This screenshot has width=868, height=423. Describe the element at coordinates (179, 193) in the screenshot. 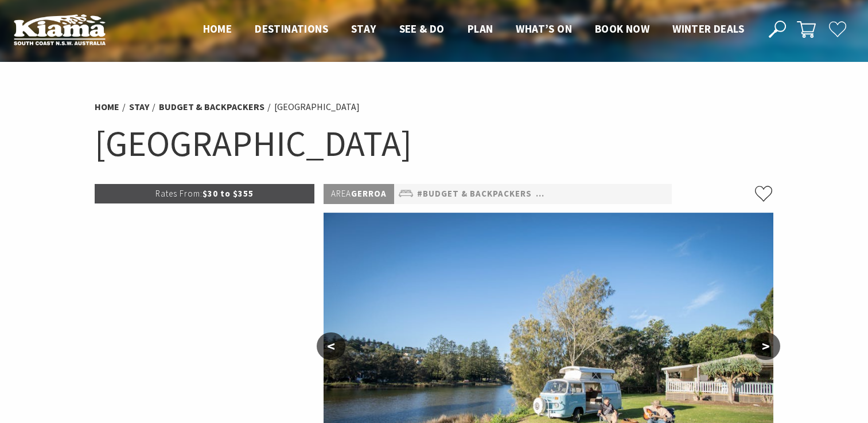

I see `span: Rates From:` at that location.